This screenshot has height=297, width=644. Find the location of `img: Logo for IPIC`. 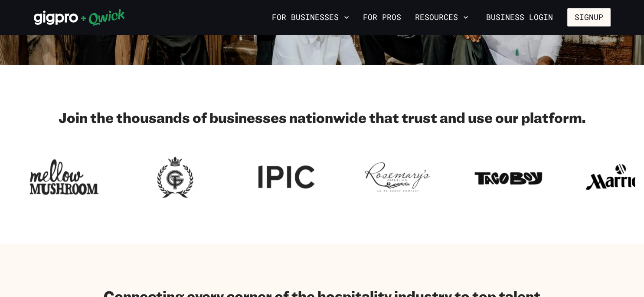

img: Logo for IPIC is located at coordinates (287, 177).